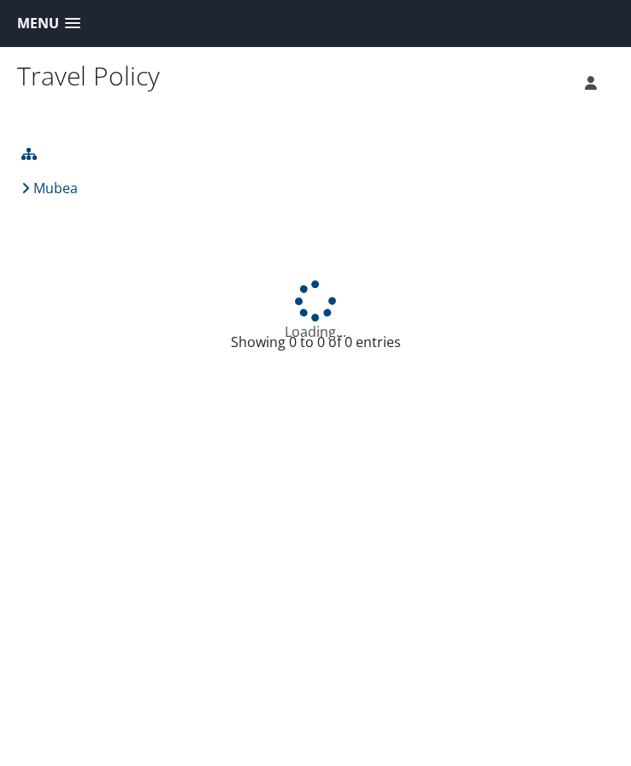 The image size is (631, 766). What do you see at coordinates (316, 346) in the screenshot?
I see `div: Showing 0 to 0 of 0 entries` at bounding box center [316, 346].